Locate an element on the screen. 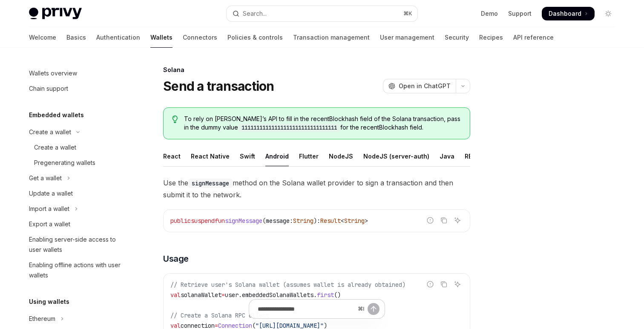 The width and height of the screenshot is (644, 329). div: Enabling server-side access to user wallets is located at coordinates (77, 244).